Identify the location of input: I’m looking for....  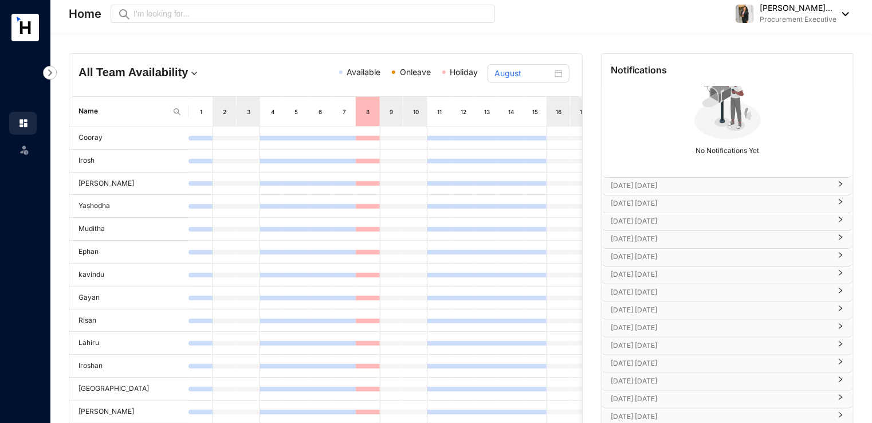
(311, 14).